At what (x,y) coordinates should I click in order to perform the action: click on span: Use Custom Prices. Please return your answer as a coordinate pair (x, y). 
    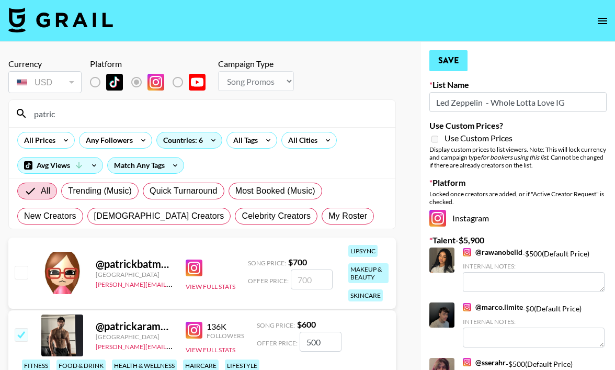
    Looking at the image, I should click on (478, 138).